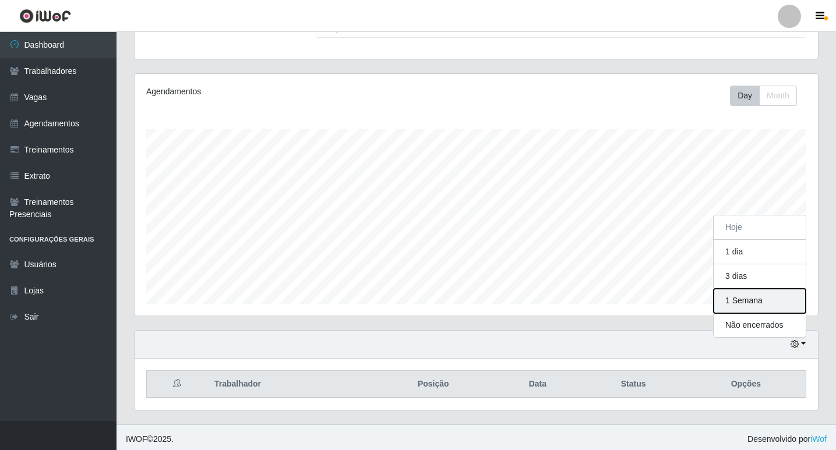 The height and width of the screenshot is (450, 836). What do you see at coordinates (760, 301) in the screenshot?
I see `button: 1 Semana` at bounding box center [760, 301].